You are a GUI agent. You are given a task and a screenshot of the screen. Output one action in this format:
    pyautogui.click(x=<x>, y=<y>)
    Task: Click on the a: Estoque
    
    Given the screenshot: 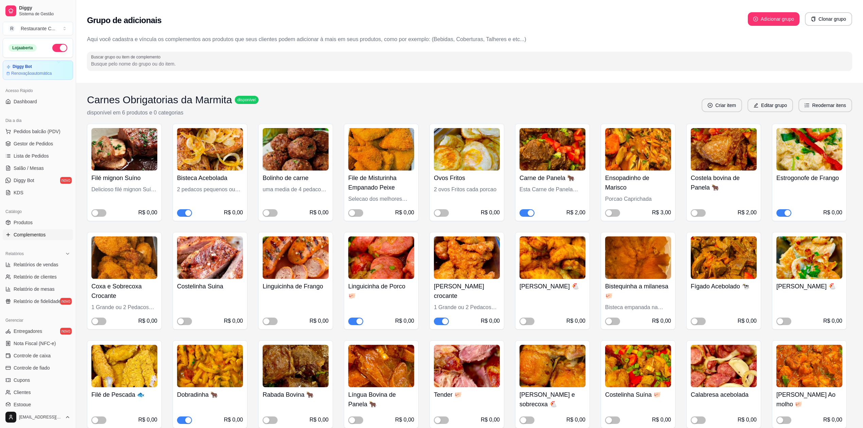 What is the action you would take?
    pyautogui.click(x=38, y=405)
    